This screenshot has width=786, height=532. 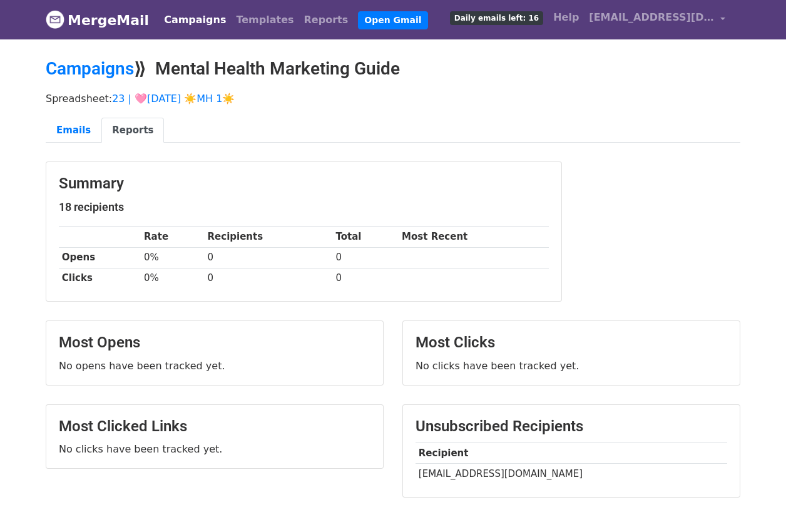 What do you see at coordinates (265, 20) in the screenshot?
I see `a: Templates` at bounding box center [265, 20].